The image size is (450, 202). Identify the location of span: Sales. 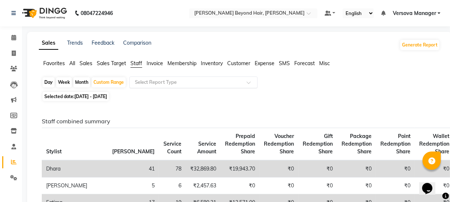
(86, 63).